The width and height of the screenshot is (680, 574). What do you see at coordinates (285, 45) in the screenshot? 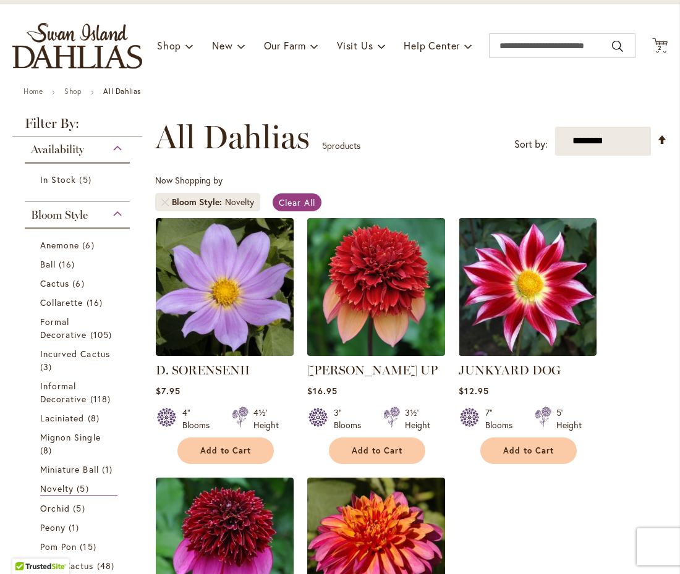
I see `span: Our Farm` at bounding box center [285, 45].